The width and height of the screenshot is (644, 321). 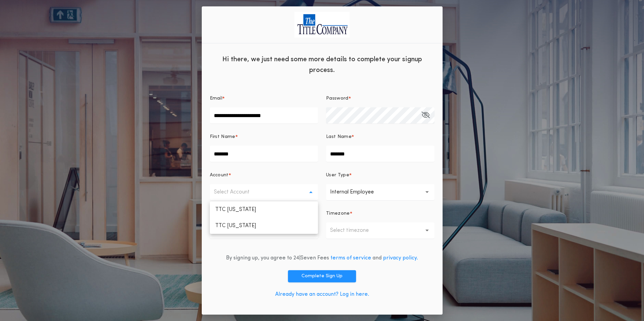 What do you see at coordinates (322, 258) in the screenshot?
I see `div: By signing up, you agree to 24|Seven Fees and` at bounding box center [322, 258].